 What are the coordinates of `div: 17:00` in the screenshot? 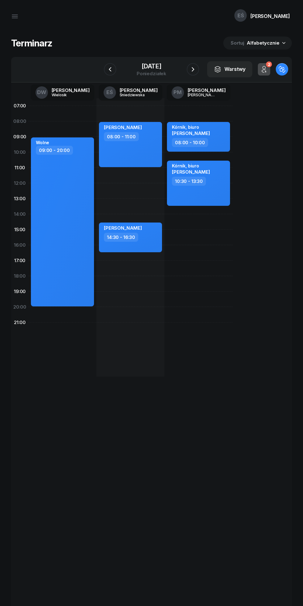 It's located at (20, 261).